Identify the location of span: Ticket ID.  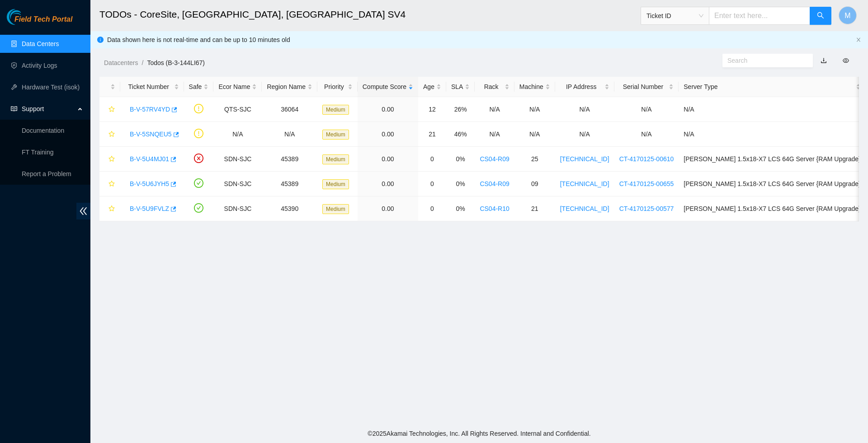
(675, 16).